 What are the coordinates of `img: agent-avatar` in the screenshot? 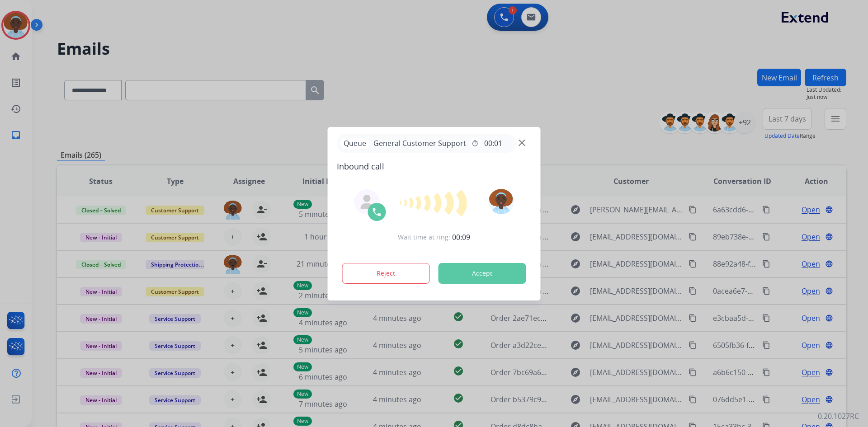 It's located at (367, 202).